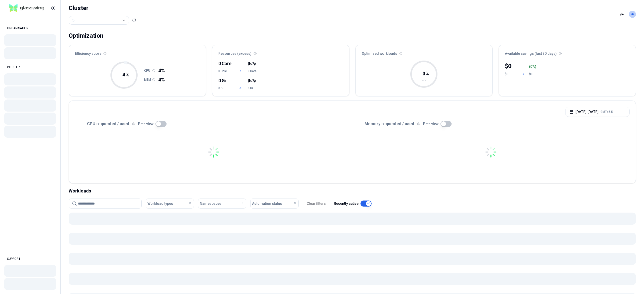 The width and height of the screenshot is (644, 294). Describe the element at coordinates (30, 28) in the screenshot. I see `div: ORGANISATION` at that location.